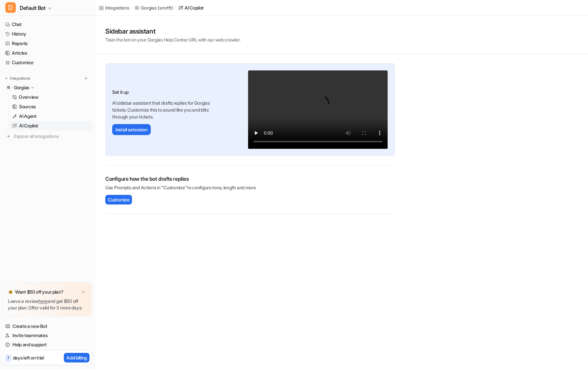 The image size is (588, 370). What do you see at coordinates (86, 78) in the screenshot?
I see `img: menu_add.svg` at bounding box center [86, 78].